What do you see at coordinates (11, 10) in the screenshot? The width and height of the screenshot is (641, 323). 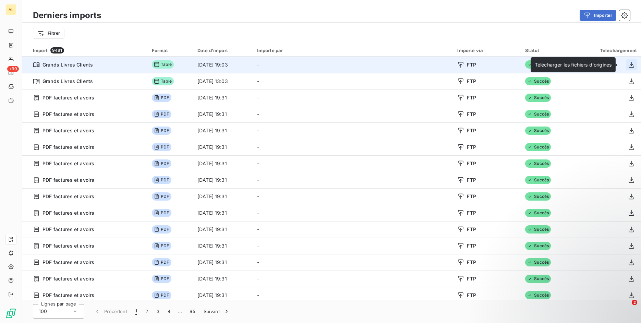 I see `div: AL` at bounding box center [11, 10].